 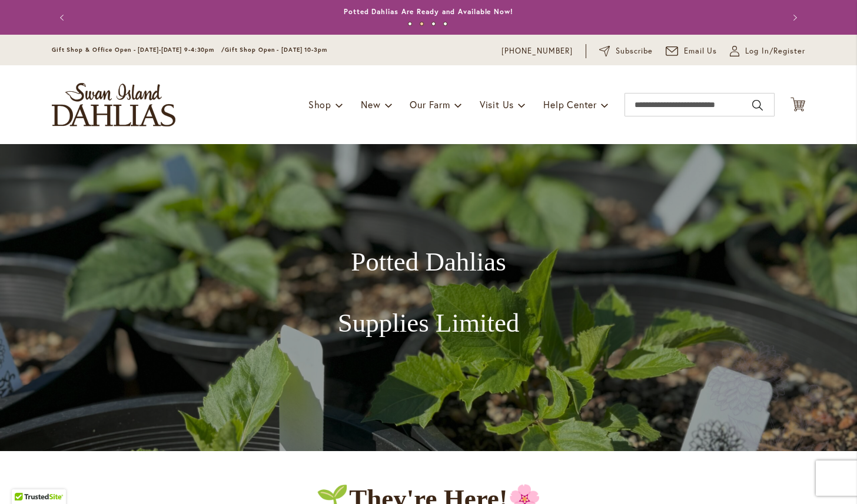 What do you see at coordinates (433, 23) in the screenshot?
I see `button: 3 of 4` at bounding box center [433, 23].